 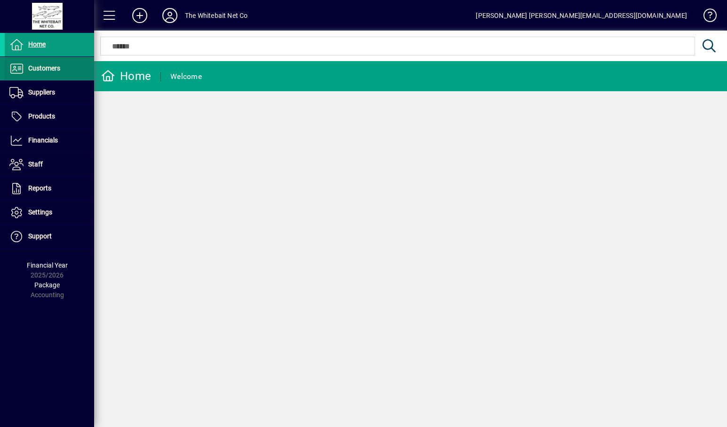 What do you see at coordinates (49, 165) in the screenshot?
I see `a: Staff` at bounding box center [49, 165].